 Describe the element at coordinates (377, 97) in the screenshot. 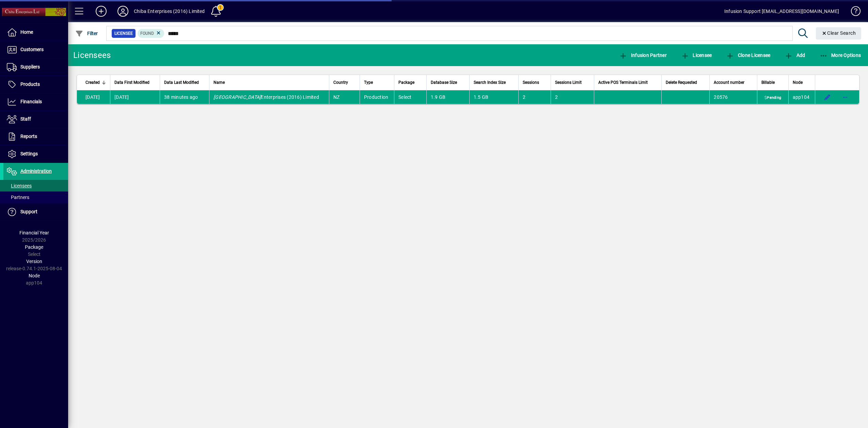

I see `td: Production` at that location.